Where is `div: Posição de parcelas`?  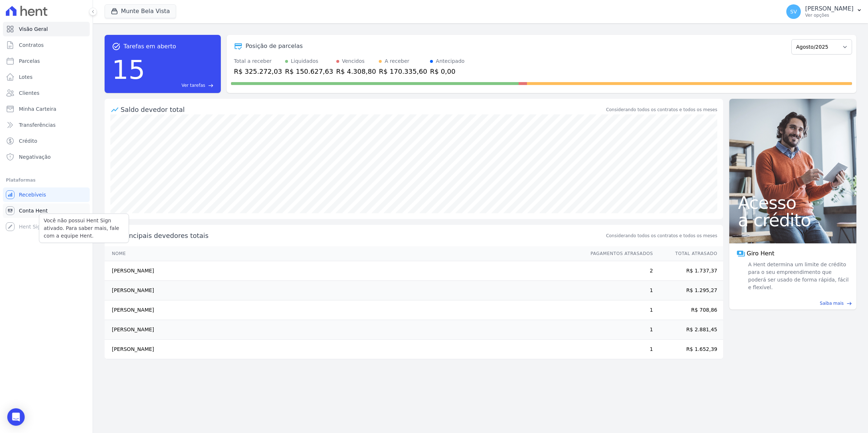 div: Posição de parcelas is located at coordinates (274, 46).